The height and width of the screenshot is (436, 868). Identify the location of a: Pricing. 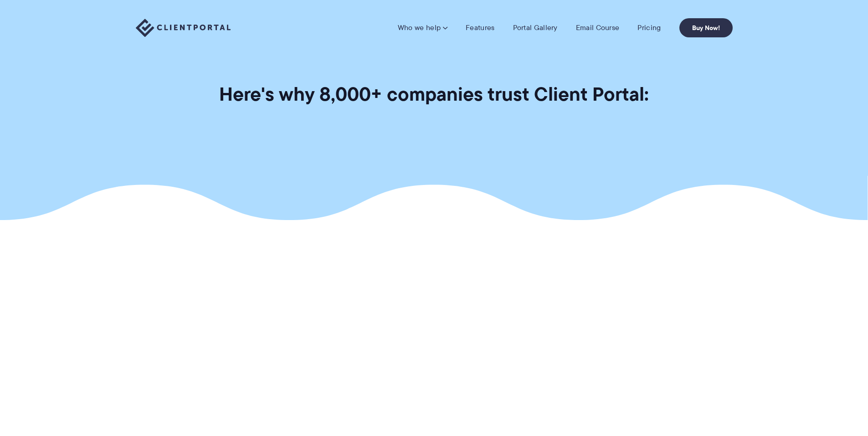
(649, 28).